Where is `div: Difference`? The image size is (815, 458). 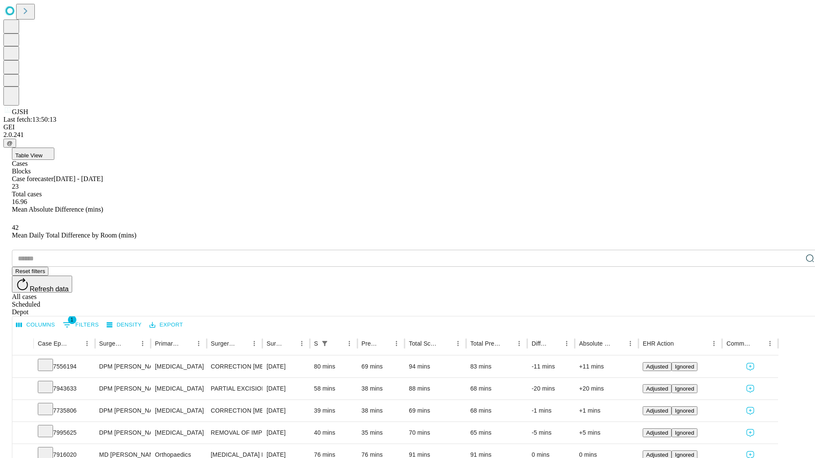
div: Difference is located at coordinates (539, 344).